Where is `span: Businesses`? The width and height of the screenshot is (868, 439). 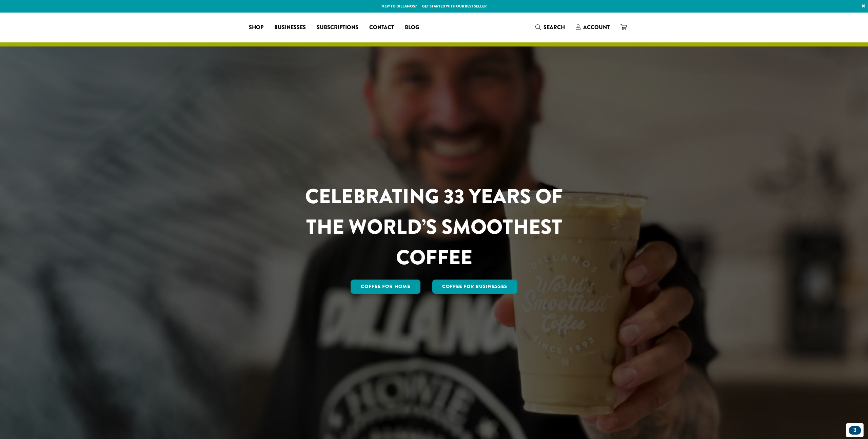 span: Businesses is located at coordinates (290, 28).